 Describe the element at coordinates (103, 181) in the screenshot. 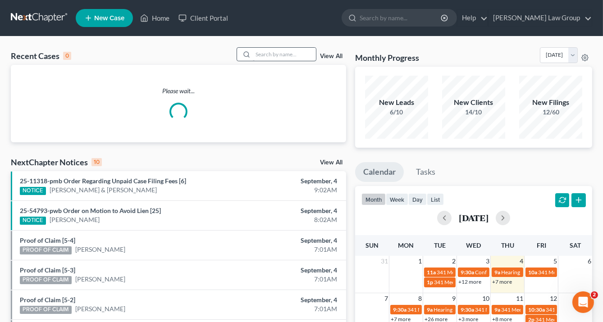

I see `a: 25-11318-pmb Order Regarding Unpaid Case Filing Fees [6]` at that location.